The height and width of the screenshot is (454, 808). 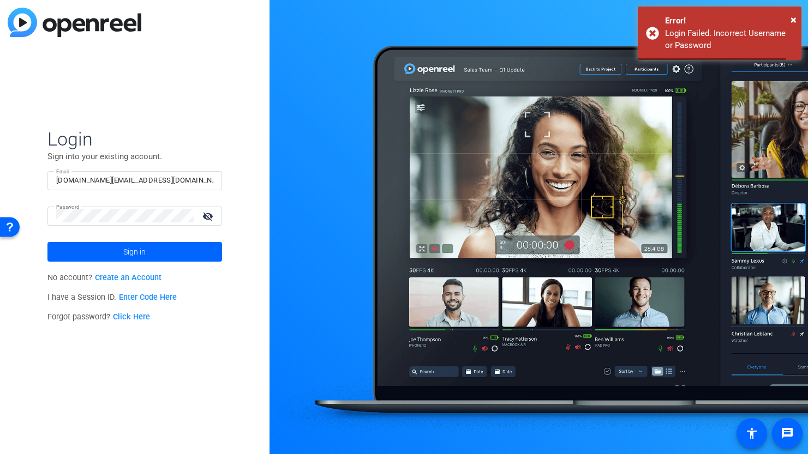 What do you see at coordinates (128, 278) in the screenshot?
I see `a: Create an Account` at bounding box center [128, 278].